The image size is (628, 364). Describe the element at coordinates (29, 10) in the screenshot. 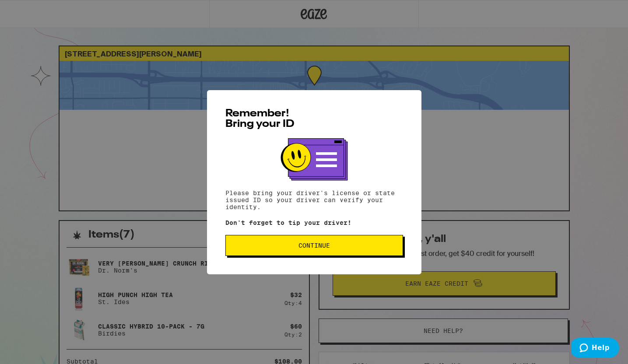

I see `span: Help` at that location.